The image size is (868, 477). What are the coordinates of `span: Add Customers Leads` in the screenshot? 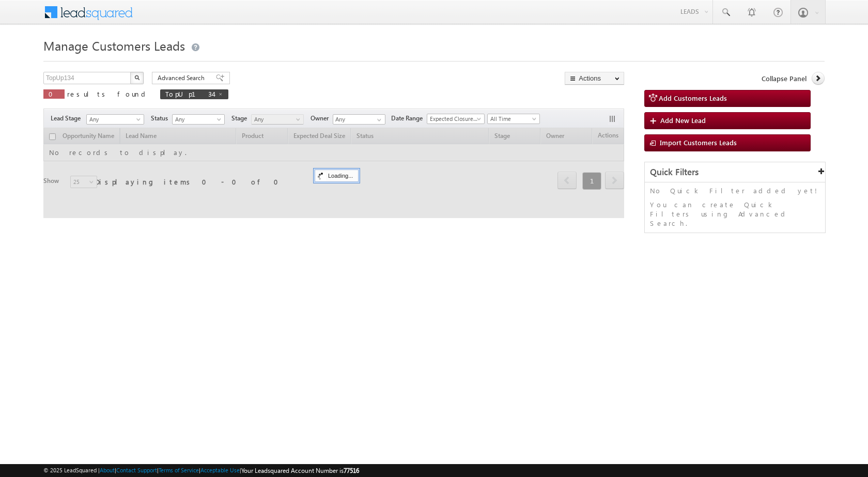 It's located at (693, 98).